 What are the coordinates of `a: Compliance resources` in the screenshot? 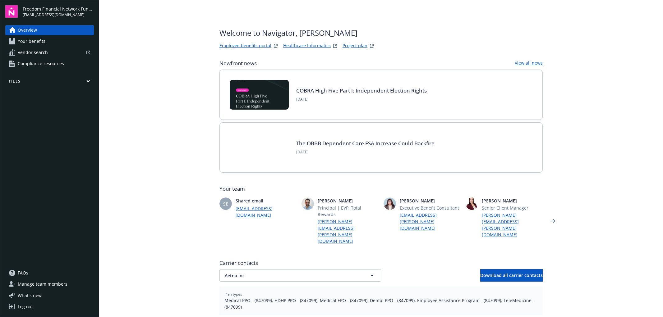 It's located at (49, 64).